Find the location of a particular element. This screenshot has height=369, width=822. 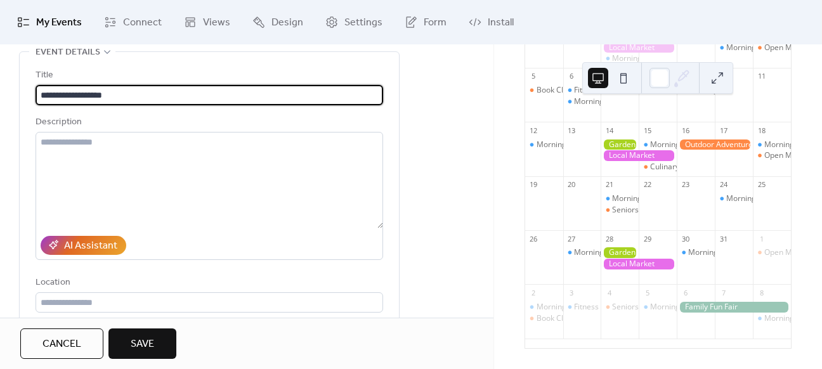

div: 26 is located at coordinates (534, 239).